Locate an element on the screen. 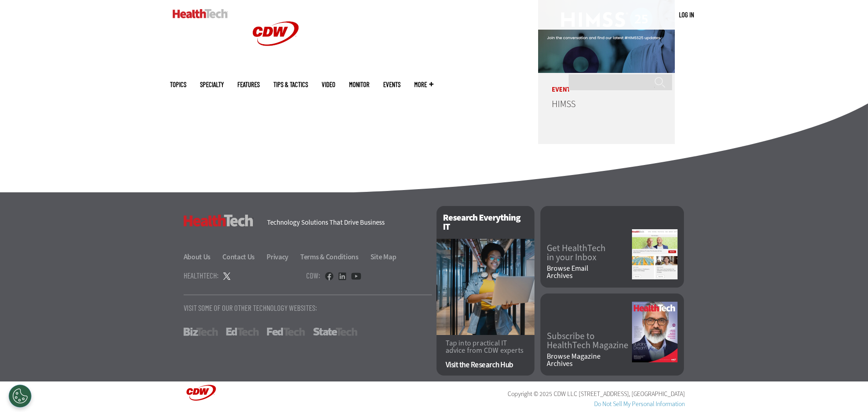  h4: CDW: is located at coordinates (313, 276).